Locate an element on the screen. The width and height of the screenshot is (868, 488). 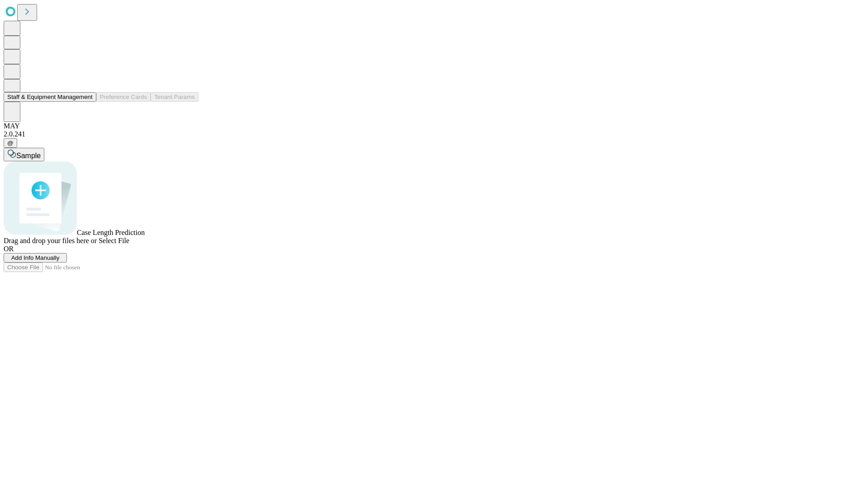
span: Select File is located at coordinates (114, 240).